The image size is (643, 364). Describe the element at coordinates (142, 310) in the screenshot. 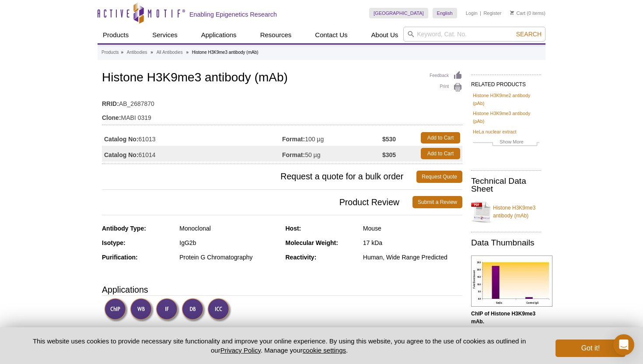

I see `img: Western Blot Validated` at that location.